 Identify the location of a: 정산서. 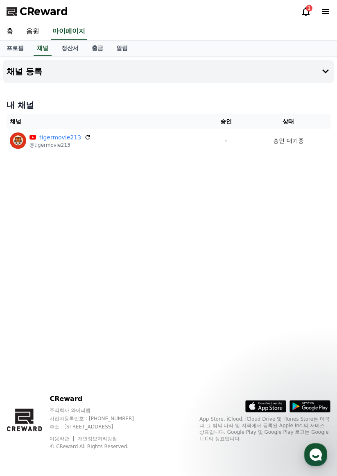
(70, 48).